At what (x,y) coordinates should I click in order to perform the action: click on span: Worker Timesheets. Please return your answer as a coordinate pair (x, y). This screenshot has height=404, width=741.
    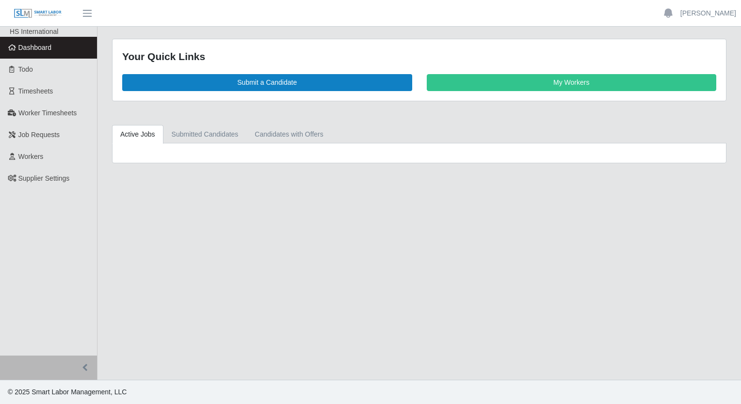
    Looking at the image, I should click on (48, 113).